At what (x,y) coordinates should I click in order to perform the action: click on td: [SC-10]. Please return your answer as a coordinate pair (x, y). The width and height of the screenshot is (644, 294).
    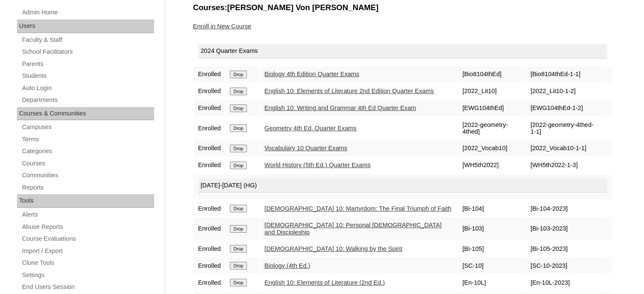
    Looking at the image, I should click on (492, 266).